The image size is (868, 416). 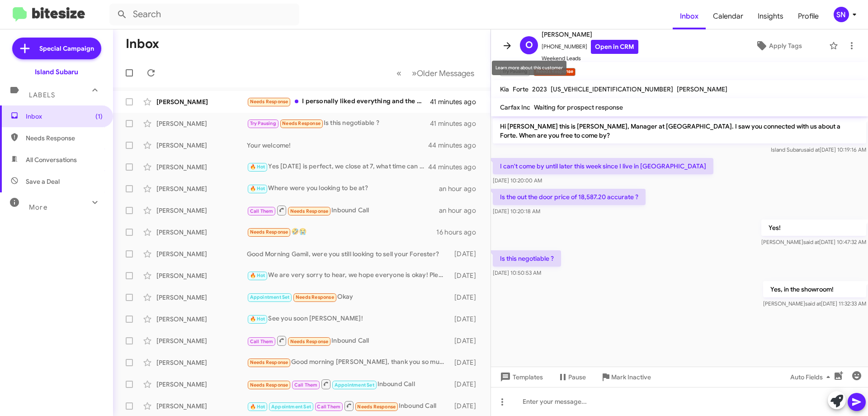 What do you see at coordinates (842, 14) in the screenshot?
I see `button: SN` at bounding box center [842, 14].